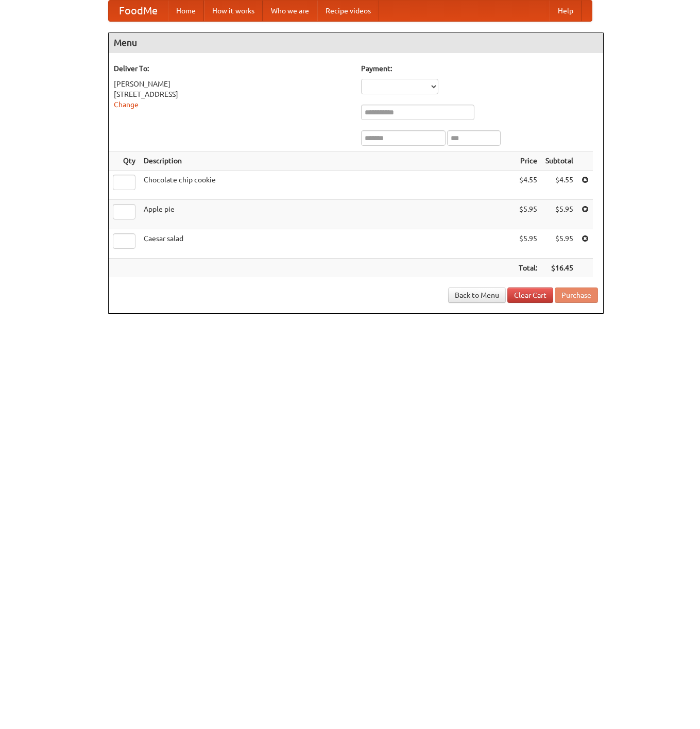 The image size is (700, 729). Describe the element at coordinates (327, 161) in the screenshot. I see `th: Description` at that location.